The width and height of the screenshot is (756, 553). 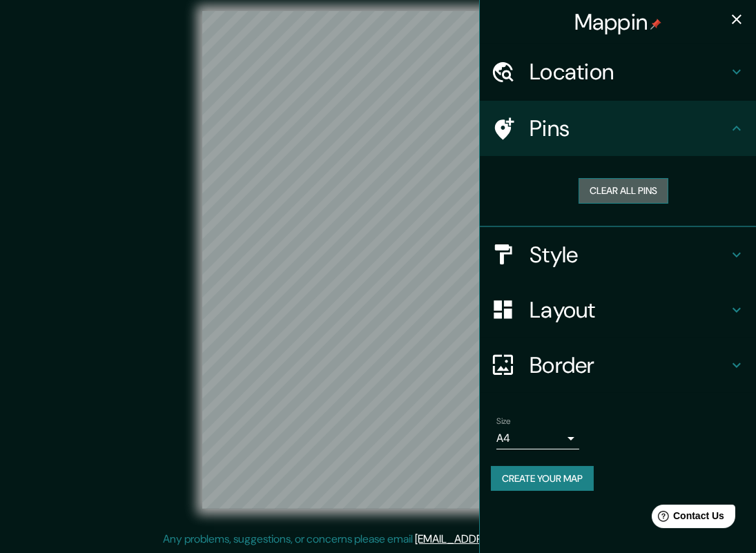 What do you see at coordinates (656, 24) in the screenshot?
I see `img: pin-icon.png` at bounding box center [656, 24].